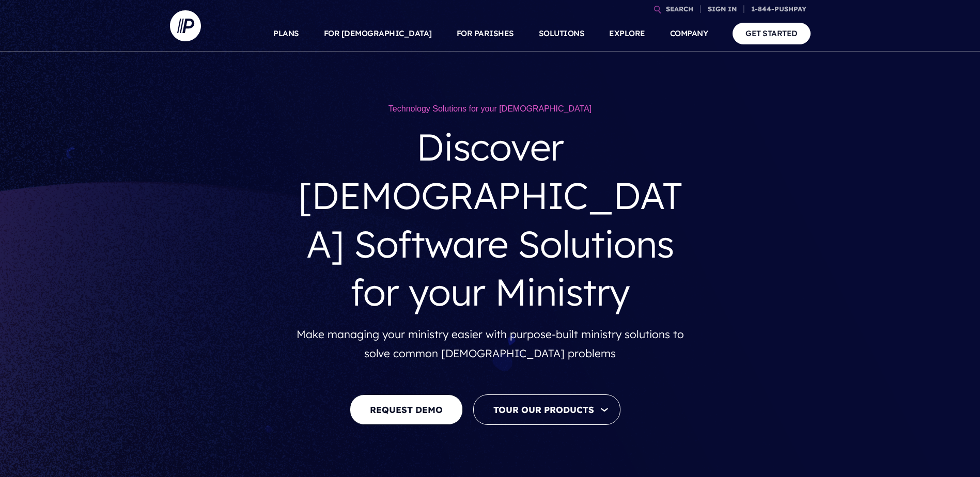  I want to click on a: FOR PARISHES, so click(485, 34).